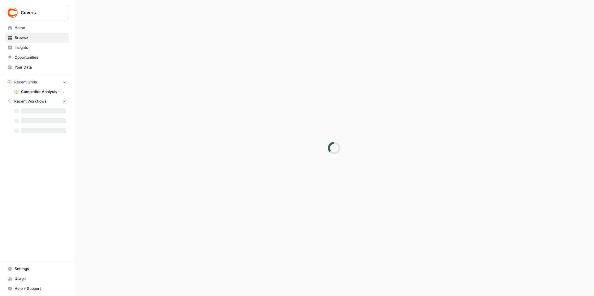 This screenshot has width=594, height=296. What do you see at coordinates (40, 269) in the screenshot?
I see `span: Settings` at bounding box center [40, 269].